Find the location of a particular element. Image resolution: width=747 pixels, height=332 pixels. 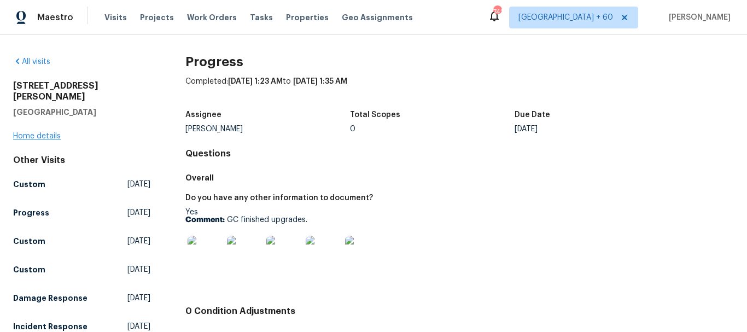

h2: Progress is located at coordinates (459, 62).